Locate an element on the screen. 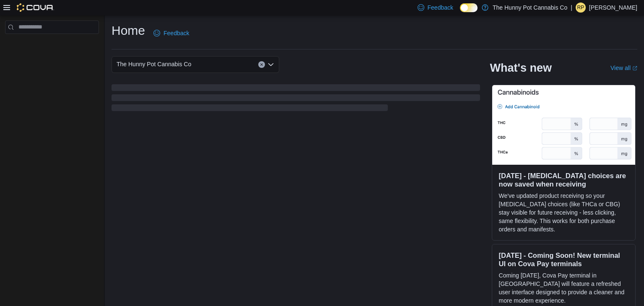 The width and height of the screenshot is (644, 306). span: RP is located at coordinates (580, 8).